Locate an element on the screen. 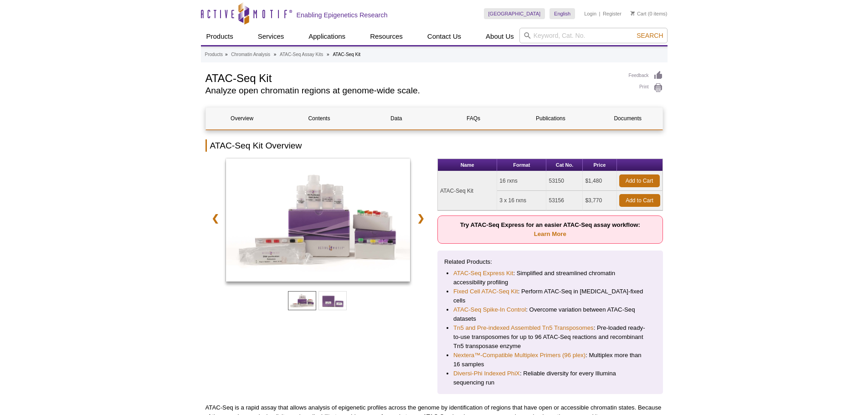 The image size is (868, 415). a: Fixed Cell ATAC-Seq Kit is located at coordinates (486, 292).